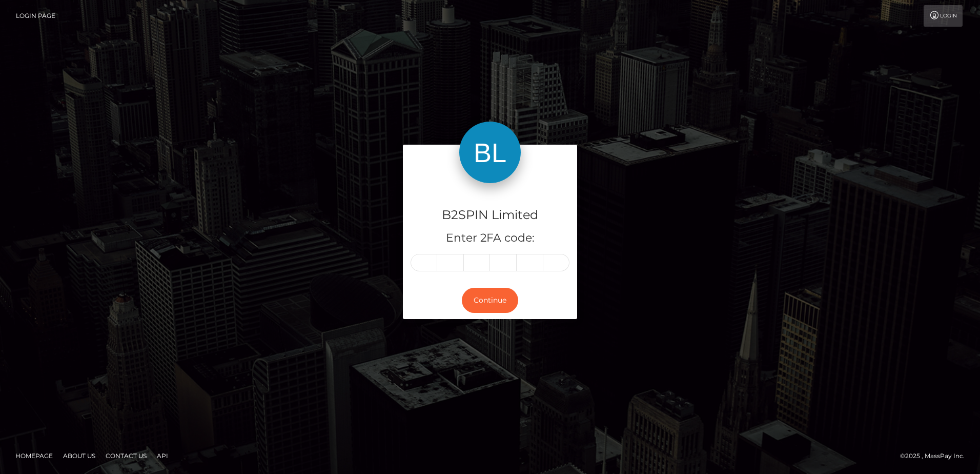 This screenshot has width=980, height=474. I want to click on a: API, so click(162, 455).